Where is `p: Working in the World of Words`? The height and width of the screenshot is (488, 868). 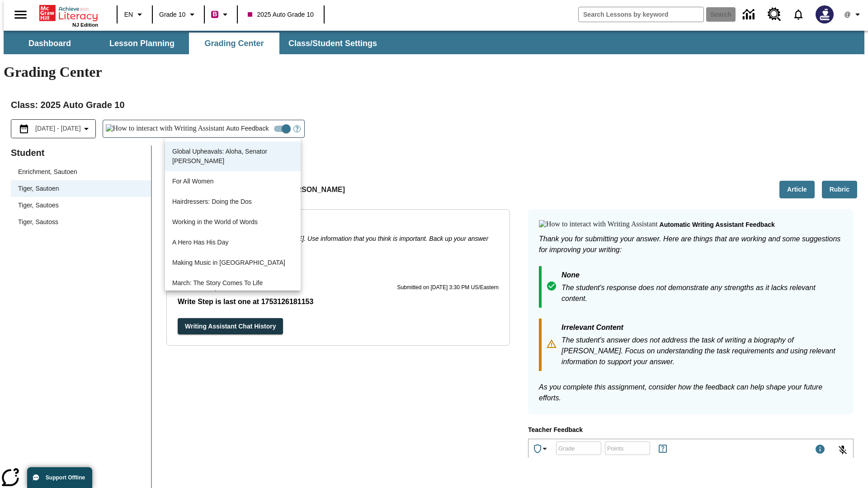 p: Working in the World of Words is located at coordinates (215, 222).